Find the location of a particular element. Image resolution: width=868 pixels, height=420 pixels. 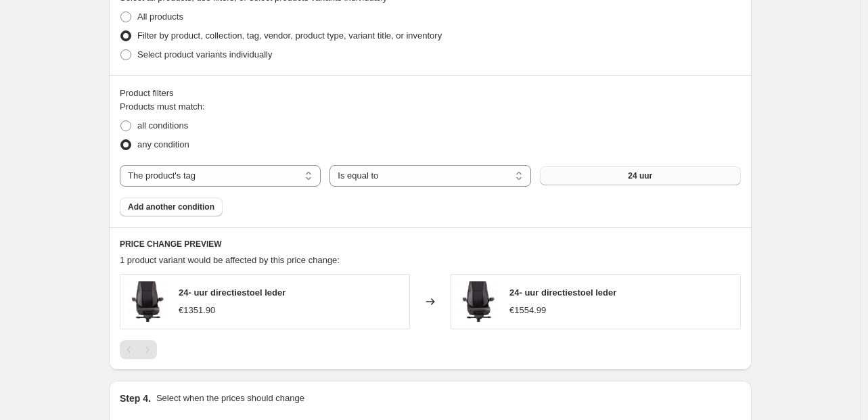

button: Add another condition is located at coordinates (171, 207).